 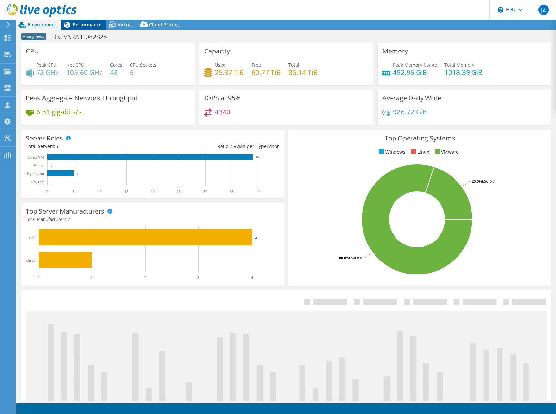 I want to click on tspan: 80.0%, so click(x=344, y=258).